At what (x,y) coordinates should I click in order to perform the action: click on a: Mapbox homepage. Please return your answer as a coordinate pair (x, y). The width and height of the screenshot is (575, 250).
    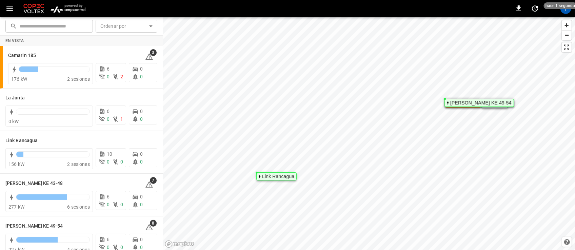
    Looking at the image, I should click on (180, 244).